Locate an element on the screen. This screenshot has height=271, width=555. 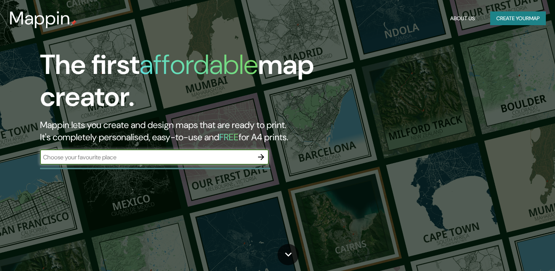
h5: FREE is located at coordinates (229, 137).